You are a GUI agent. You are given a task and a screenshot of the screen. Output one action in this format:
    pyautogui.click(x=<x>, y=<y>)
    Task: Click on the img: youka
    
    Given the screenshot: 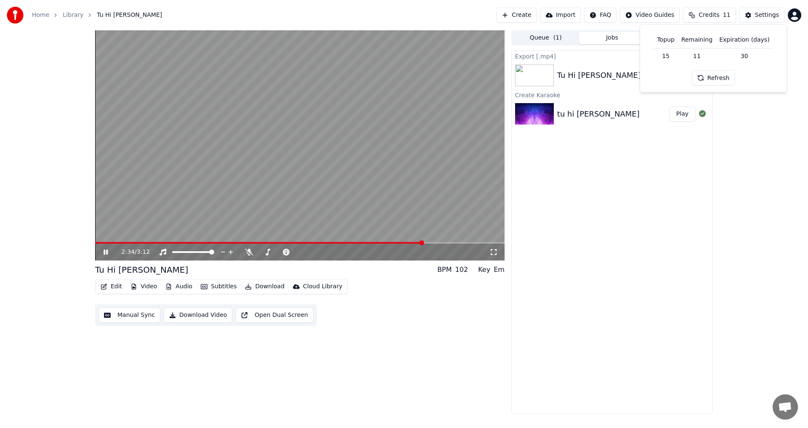 What is the action you would take?
    pyautogui.click(x=15, y=15)
    